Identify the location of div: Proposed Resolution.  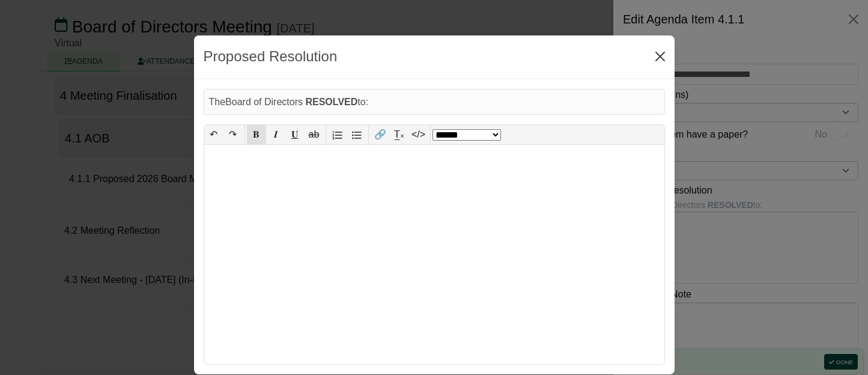
(270, 57).